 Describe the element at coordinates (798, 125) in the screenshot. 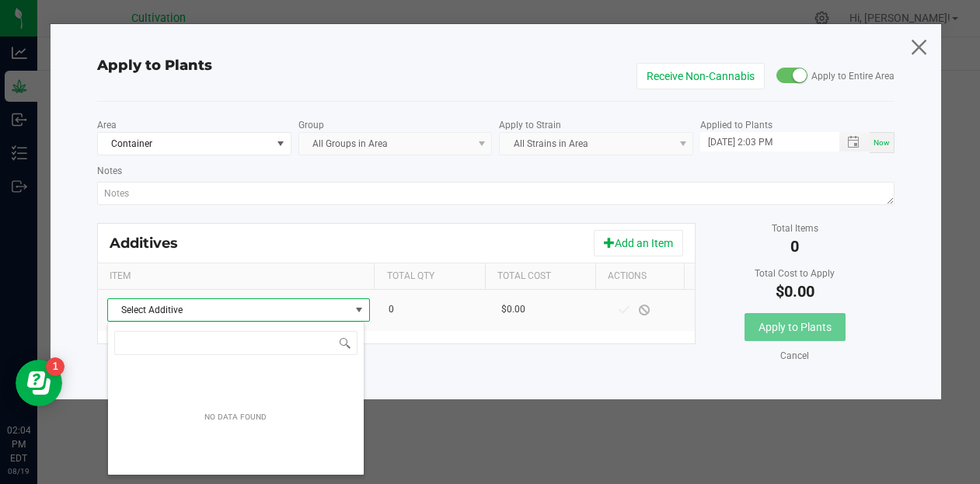

I see `p: Applied to Plants` at that location.